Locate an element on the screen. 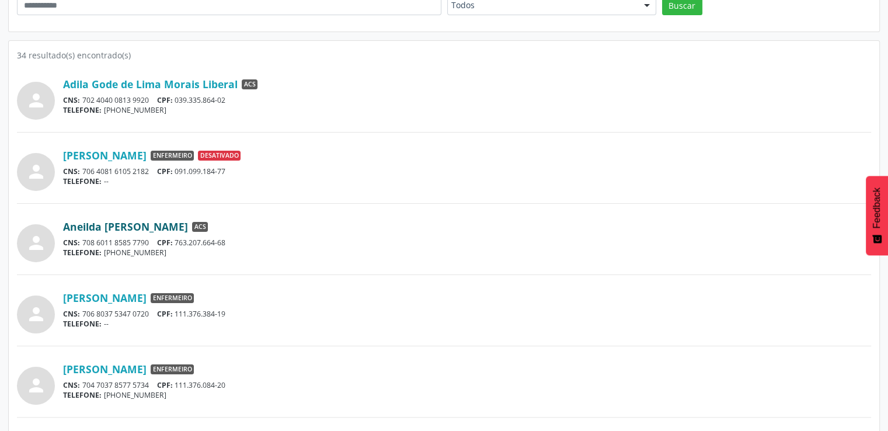 The height and width of the screenshot is (431, 888). span: Desativado is located at coordinates (219, 156).